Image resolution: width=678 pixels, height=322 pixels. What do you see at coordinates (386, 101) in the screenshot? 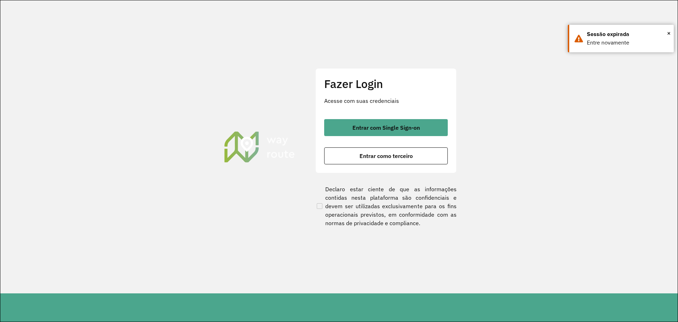
I see `p: Acesse com suas credenciais` at bounding box center [386, 101].